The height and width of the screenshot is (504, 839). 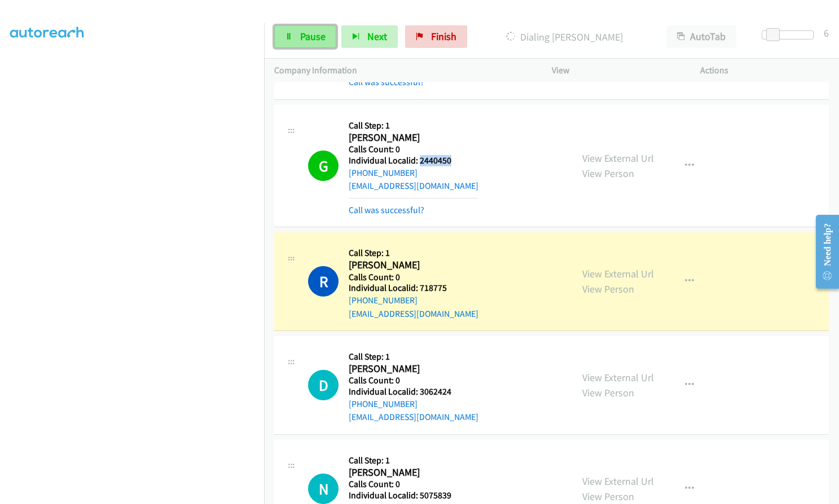 What do you see at coordinates (436, 37) in the screenshot?
I see `a: Finish` at bounding box center [436, 37].